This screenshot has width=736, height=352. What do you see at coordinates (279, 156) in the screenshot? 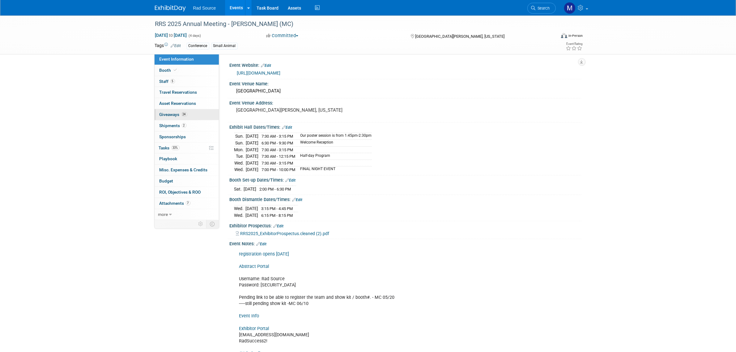
I see `span: 7:30 AM - 12:15 PM` at bounding box center [279, 156].